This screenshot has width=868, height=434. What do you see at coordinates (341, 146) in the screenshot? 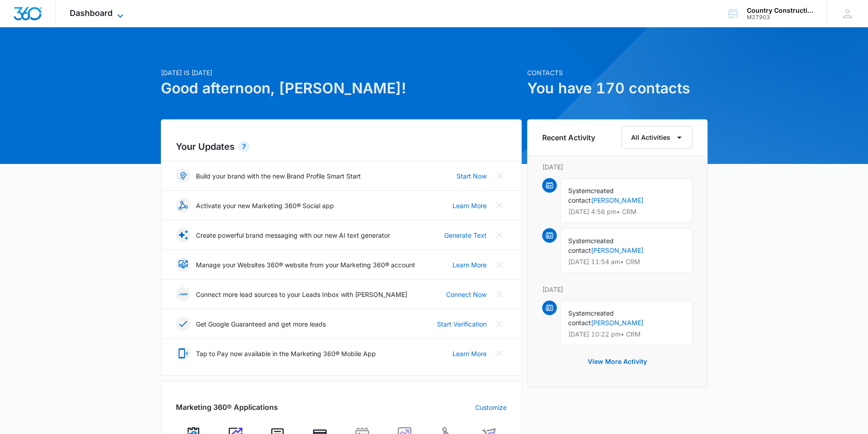
I see `h2: Your Updates` at bounding box center [341, 146].